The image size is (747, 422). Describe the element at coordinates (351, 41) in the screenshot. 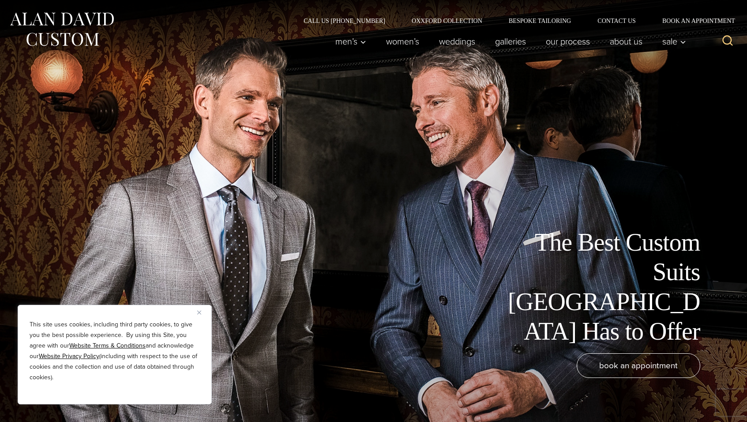

I see `span: Men’s` at that location.